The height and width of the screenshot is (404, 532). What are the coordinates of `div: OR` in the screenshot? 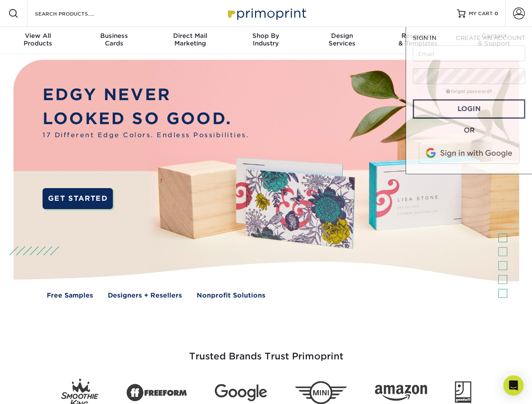 It's located at (469, 130).